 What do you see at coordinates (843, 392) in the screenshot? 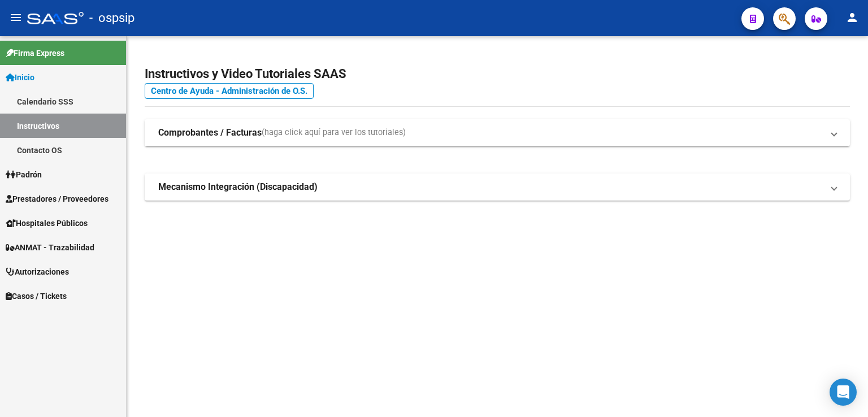
I see `div: Open Intercom Messenger` at bounding box center [843, 392].